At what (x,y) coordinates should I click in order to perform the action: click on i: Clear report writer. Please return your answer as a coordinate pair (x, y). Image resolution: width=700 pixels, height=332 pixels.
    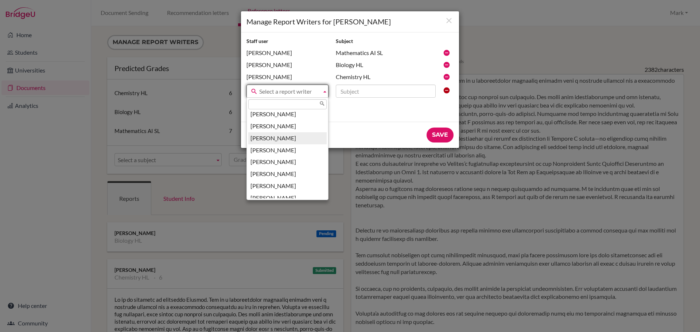
    Looking at the image, I should click on (447, 90).